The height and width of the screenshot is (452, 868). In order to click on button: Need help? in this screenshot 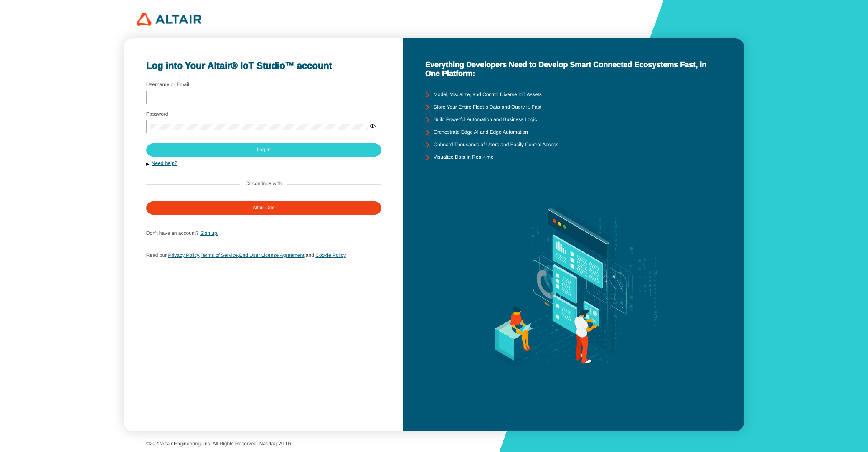, I will do `click(264, 163)`.